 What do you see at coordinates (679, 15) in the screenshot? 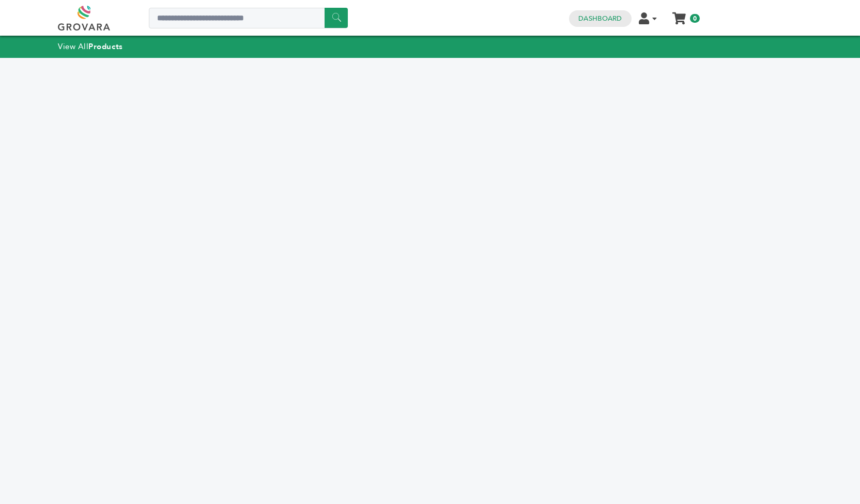
I see `a: My Cart` at bounding box center [679, 15].